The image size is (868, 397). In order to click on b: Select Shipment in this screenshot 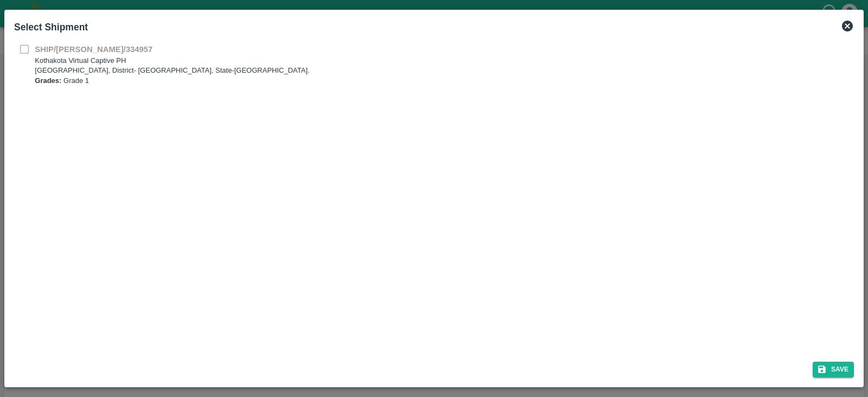, I will do `click(51, 27)`.